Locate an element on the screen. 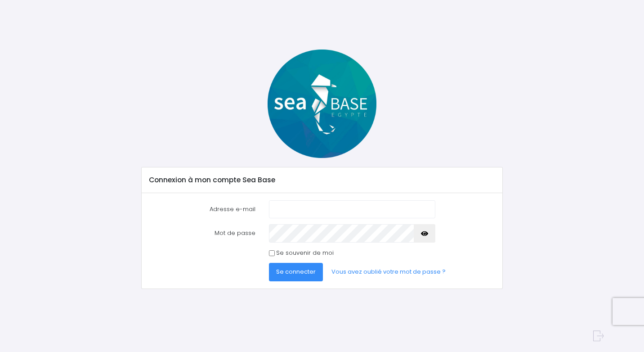 The image size is (644, 352). div: Connexion à mon compte Sea Base is located at coordinates (322, 180).